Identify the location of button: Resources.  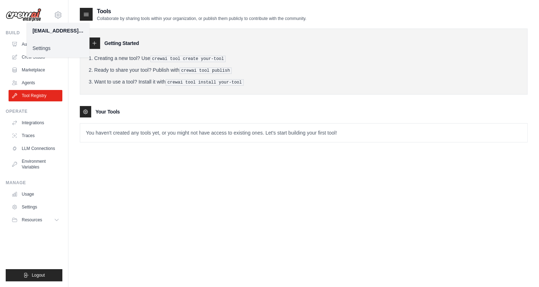
(35, 220).